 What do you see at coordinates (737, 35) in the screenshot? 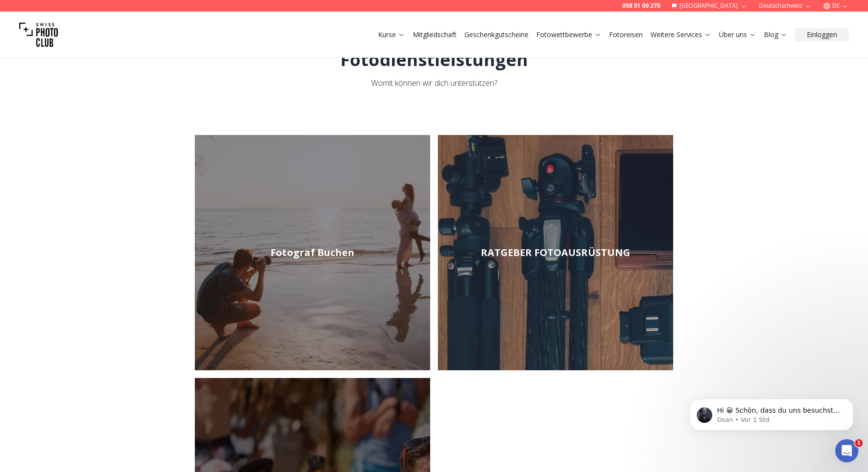
I see `a: Über uns` at bounding box center [737, 35].